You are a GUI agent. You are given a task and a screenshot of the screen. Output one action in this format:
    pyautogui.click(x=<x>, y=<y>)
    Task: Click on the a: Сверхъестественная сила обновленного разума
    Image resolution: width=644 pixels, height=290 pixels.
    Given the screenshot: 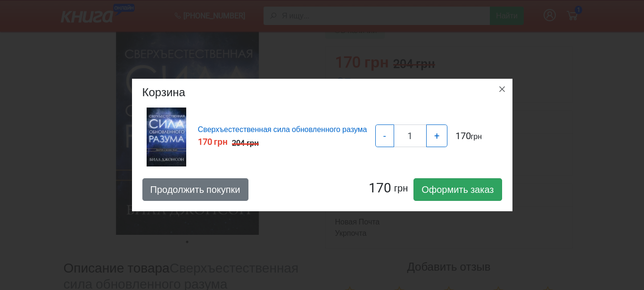 What is the action you would take?
    pyautogui.click(x=282, y=129)
    